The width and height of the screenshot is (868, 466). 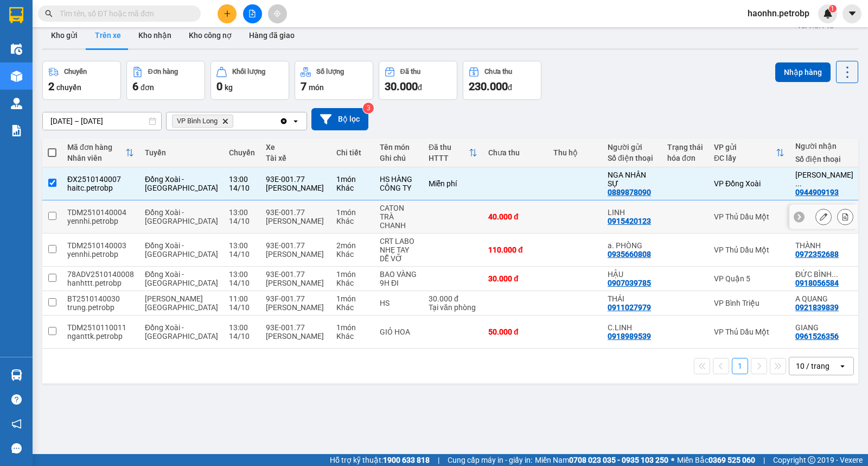 What do you see at coordinates (277, 14) in the screenshot?
I see `button: aim` at bounding box center [277, 14].